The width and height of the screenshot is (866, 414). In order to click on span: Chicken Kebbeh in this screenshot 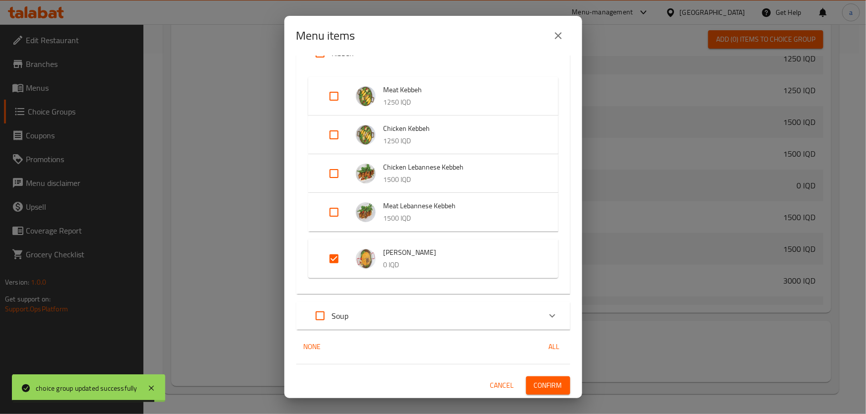, I will do `click(461, 129)`.